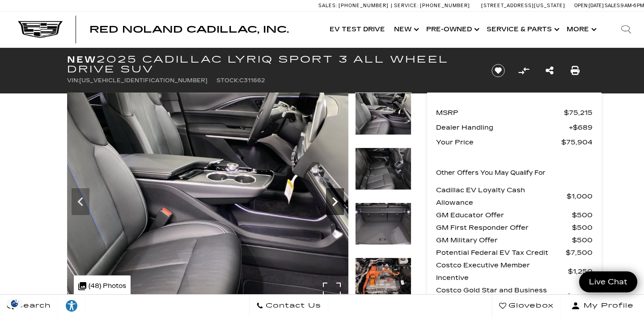 Image resolution: width=644 pixels, height=317 pixels. Describe the element at coordinates (15, 303) in the screenshot. I see `img: Opt-Out Icon` at that location.